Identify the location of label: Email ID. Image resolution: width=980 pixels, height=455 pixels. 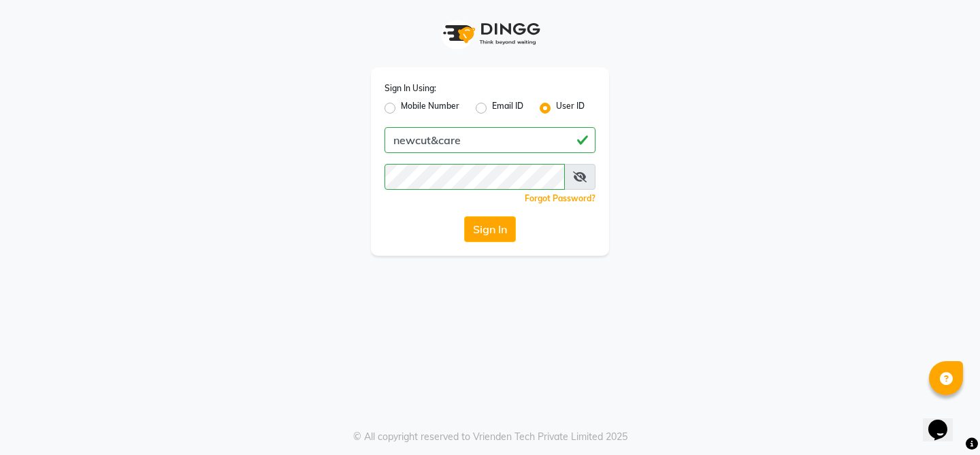
(508, 108).